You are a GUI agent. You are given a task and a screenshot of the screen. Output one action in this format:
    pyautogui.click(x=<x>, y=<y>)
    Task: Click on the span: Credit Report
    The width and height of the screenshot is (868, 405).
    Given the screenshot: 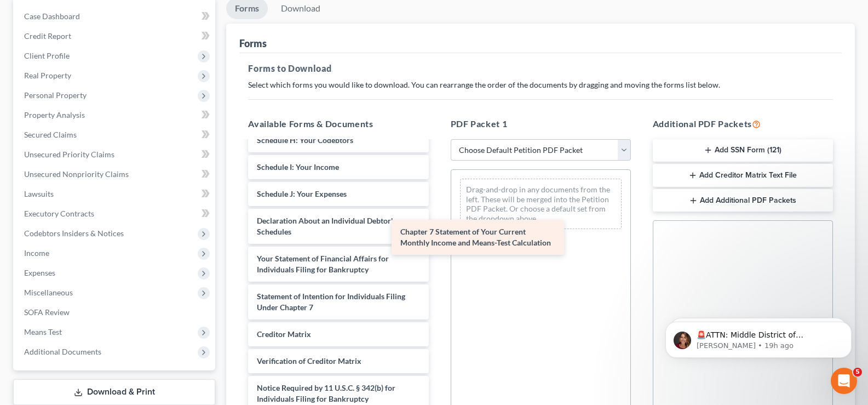 What is the action you would take?
    pyautogui.click(x=48, y=36)
    